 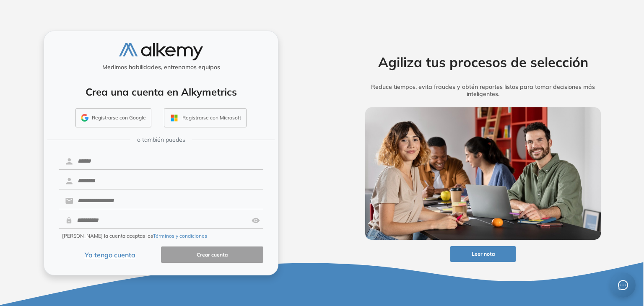 I want to click on img: img-more-info, so click(x=483, y=174).